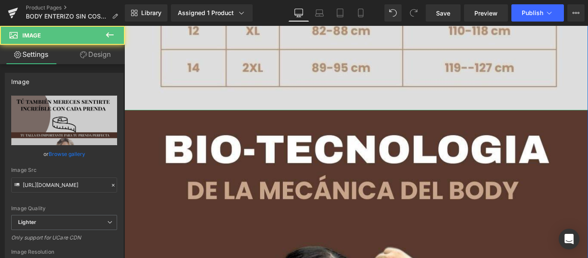 The image size is (588, 258). I want to click on span: Publish, so click(533, 13).